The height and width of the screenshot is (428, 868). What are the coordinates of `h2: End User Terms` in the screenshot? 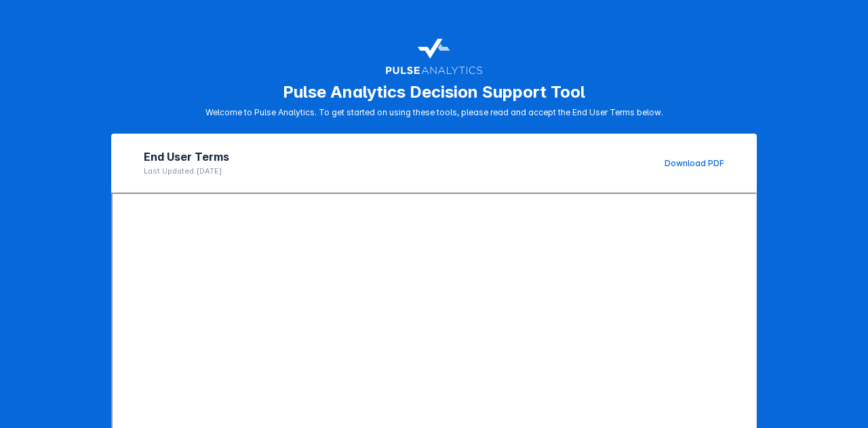 It's located at (187, 156).